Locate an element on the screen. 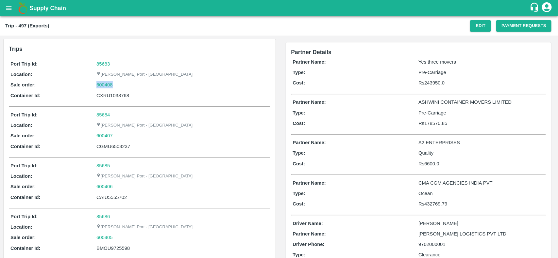 This screenshot has width=558, height=258. button: Payment Requests is located at coordinates (523, 26).